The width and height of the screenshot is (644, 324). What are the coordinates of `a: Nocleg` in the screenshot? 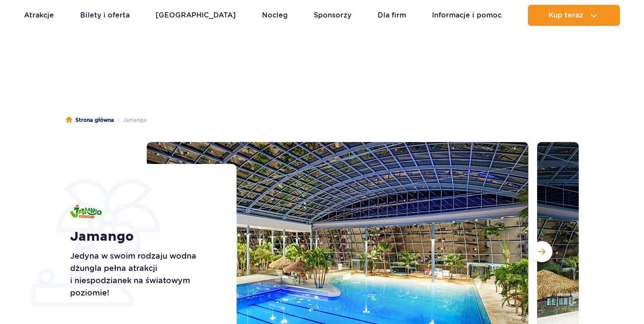 It's located at (275, 15).